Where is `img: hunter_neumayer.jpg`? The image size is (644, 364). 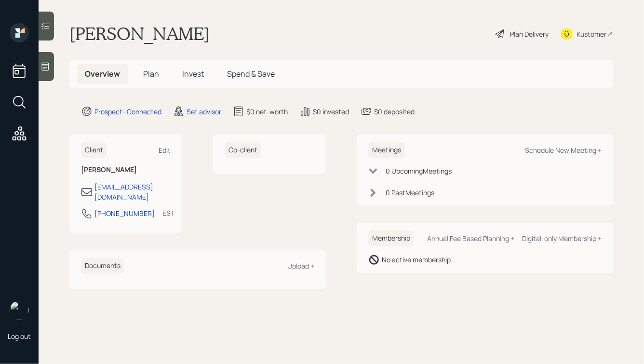
img: hunter_neumayer.jpg is located at coordinates (19, 310).